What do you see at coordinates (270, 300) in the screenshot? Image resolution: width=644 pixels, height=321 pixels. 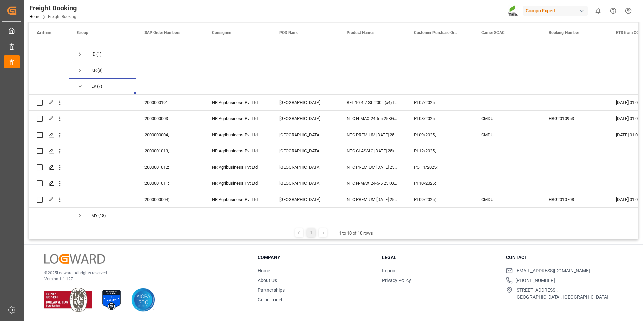 I see `a: Get in Touch` at bounding box center [270, 300].